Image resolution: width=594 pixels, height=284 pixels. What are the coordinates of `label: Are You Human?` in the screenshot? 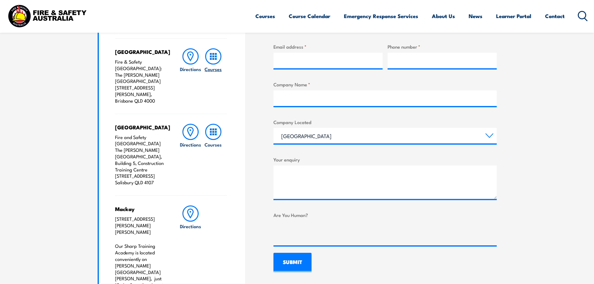 It's located at (385, 215).